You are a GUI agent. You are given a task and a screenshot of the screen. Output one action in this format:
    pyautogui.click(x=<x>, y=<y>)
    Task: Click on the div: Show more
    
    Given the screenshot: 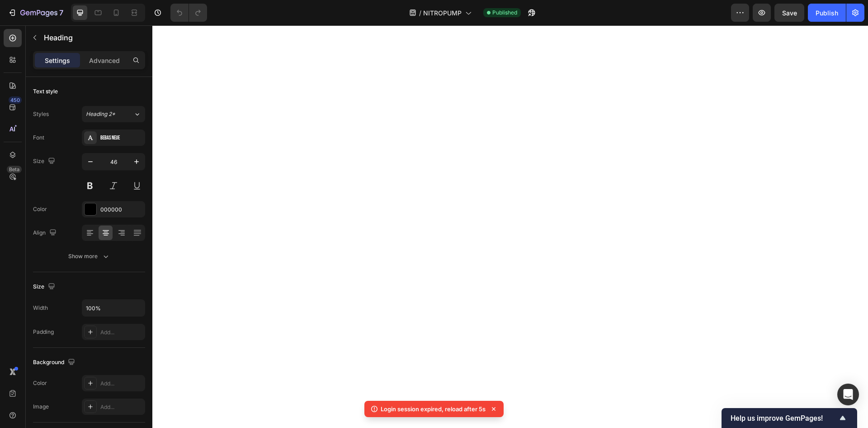 What is the action you would take?
    pyautogui.click(x=89, y=256)
    